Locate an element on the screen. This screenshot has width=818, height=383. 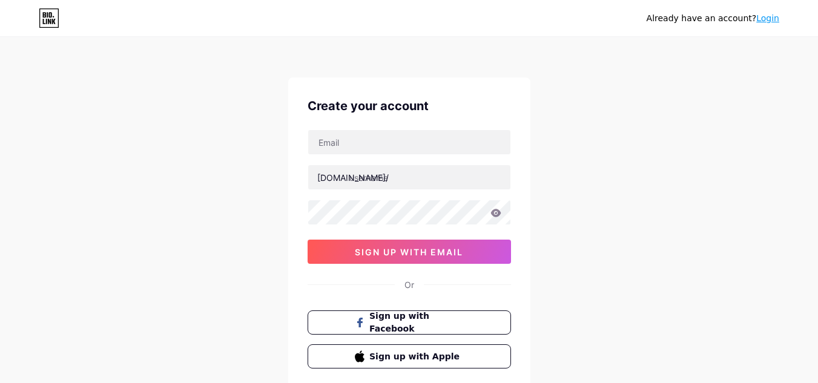
a: Login is located at coordinates (767, 18).